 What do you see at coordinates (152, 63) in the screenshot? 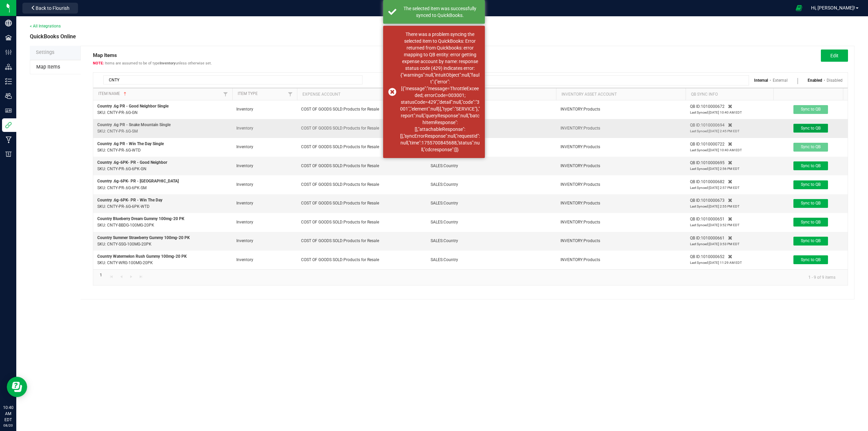
I see `span: Items are assumed to be of type unless otherwise set.` at bounding box center [152, 63].